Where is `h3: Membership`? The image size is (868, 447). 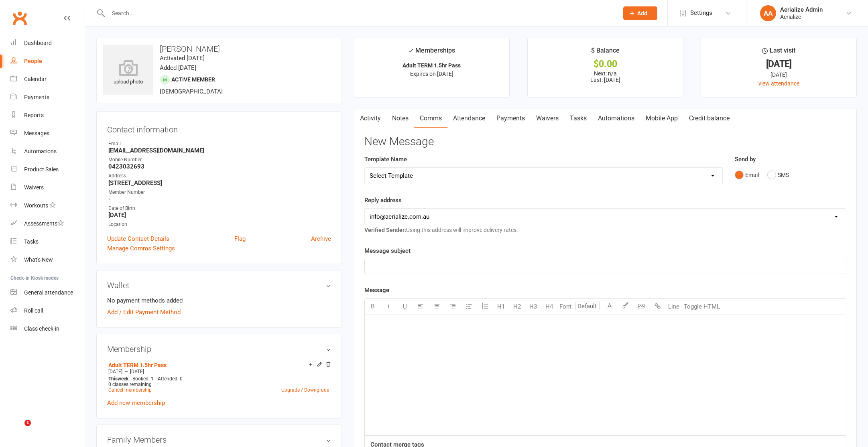 h3: Membership is located at coordinates (219, 349).